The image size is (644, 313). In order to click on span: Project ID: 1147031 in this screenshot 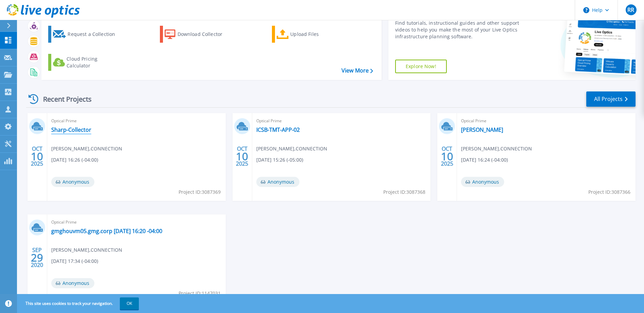, I will do `click(200, 294)`.